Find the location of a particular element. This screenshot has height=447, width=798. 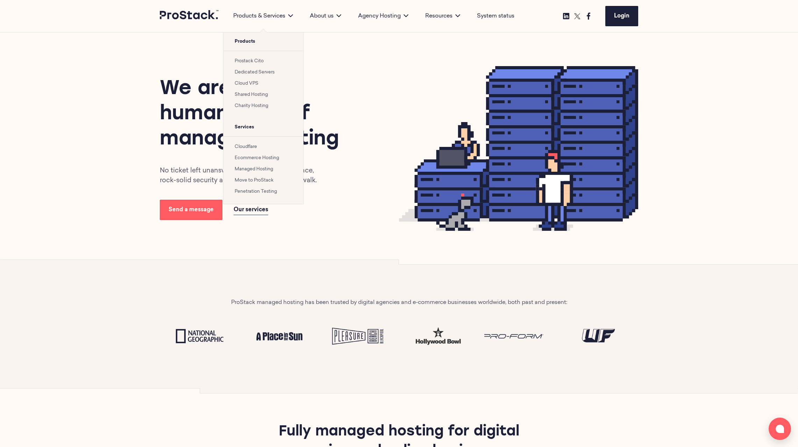

a: Prostack Cito is located at coordinates (249, 61).